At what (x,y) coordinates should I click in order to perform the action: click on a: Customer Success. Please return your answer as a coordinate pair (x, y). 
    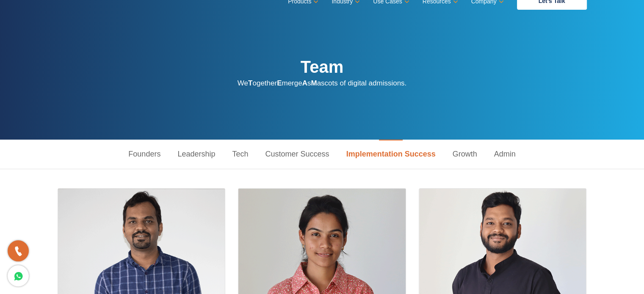
    Looking at the image, I should click on (297, 154).